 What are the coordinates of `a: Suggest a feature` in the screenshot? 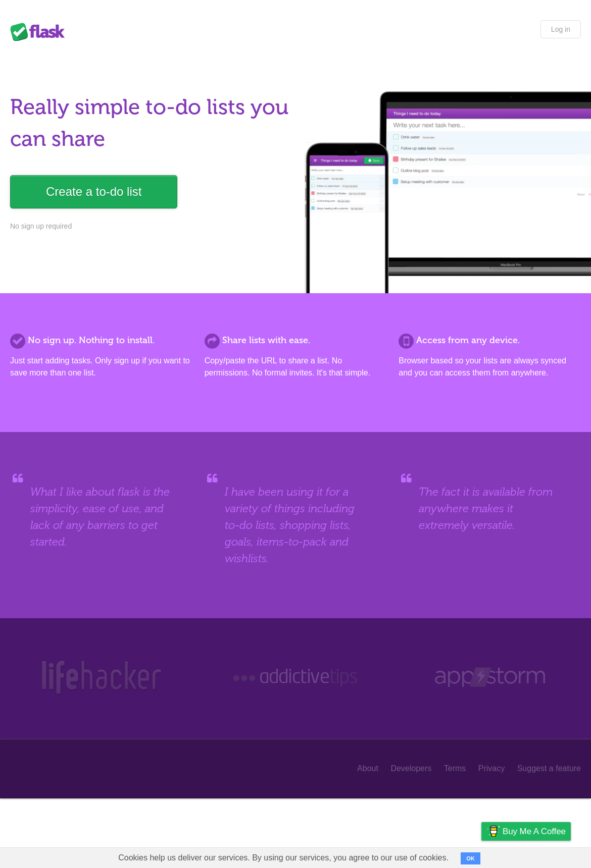 It's located at (549, 769).